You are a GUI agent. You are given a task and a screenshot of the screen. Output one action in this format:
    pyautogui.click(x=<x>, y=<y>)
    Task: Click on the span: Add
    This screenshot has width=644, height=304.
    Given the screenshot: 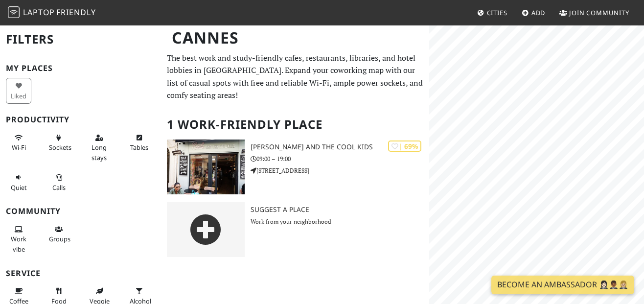 What is the action you would take?
    pyautogui.click(x=538, y=13)
    